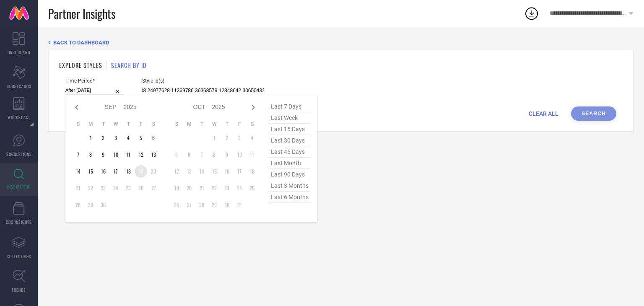  What do you see at coordinates (115, 154) in the screenshot?
I see `td: Wed Sep 10 2025` at bounding box center [115, 154].